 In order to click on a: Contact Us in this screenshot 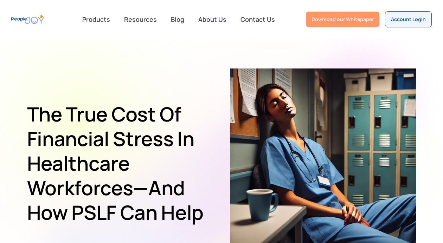, I will do `click(258, 19)`.